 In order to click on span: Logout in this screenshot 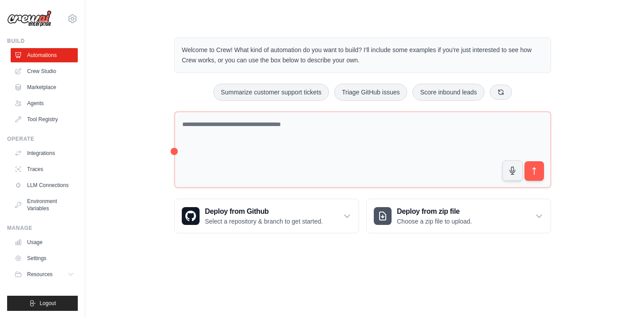, I will do `click(48, 303)`.